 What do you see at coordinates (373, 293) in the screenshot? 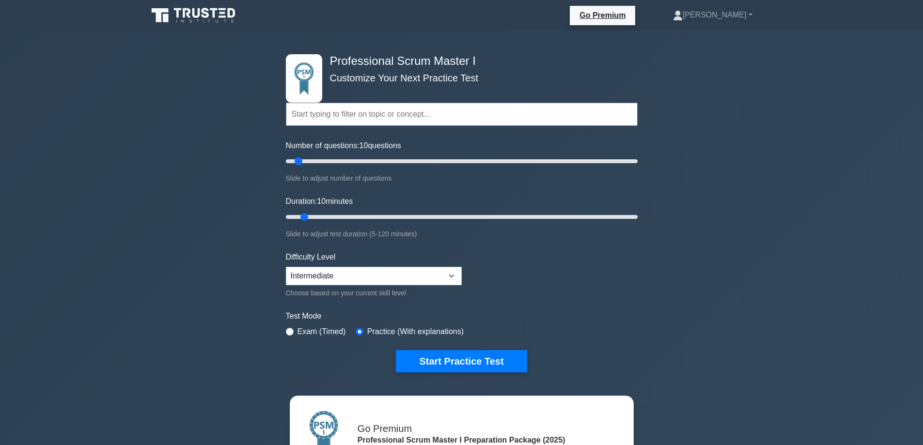
I see `div: Choose based on your current skill level` at bounding box center [373, 293].